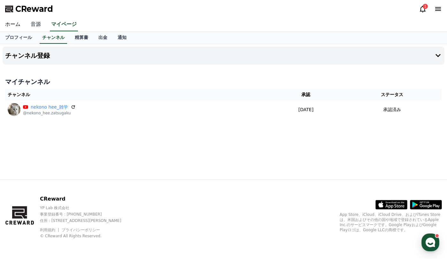 The height and width of the screenshot is (259, 447). What do you see at coordinates (306, 95) in the screenshot?
I see `th: 承認` at bounding box center [306, 95].